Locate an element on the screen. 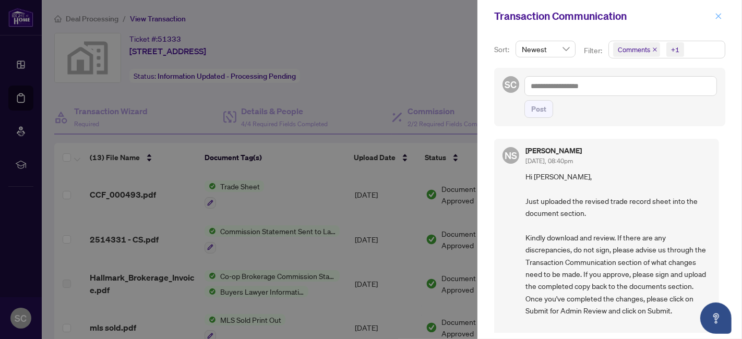  p: Filter: is located at coordinates (594, 51).